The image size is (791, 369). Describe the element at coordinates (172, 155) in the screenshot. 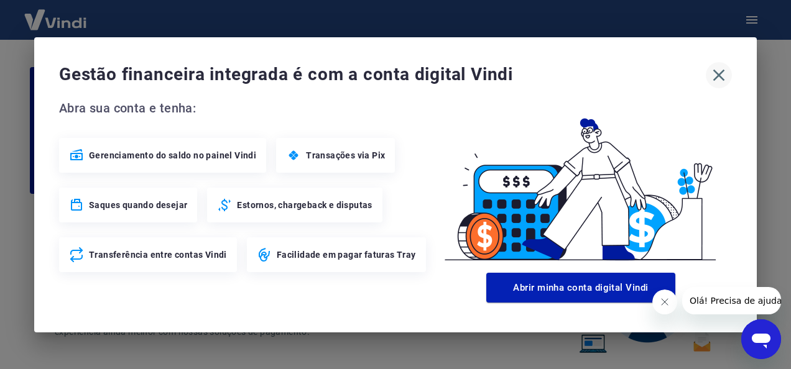

I see `span: Gerenciamento do saldo no painel Vindi` at that location.